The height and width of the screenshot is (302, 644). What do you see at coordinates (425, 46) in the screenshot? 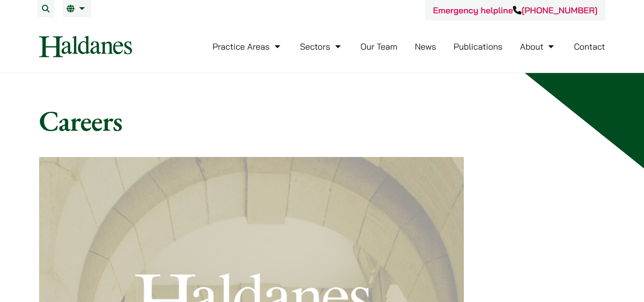
I see `a: News` at bounding box center [425, 46].